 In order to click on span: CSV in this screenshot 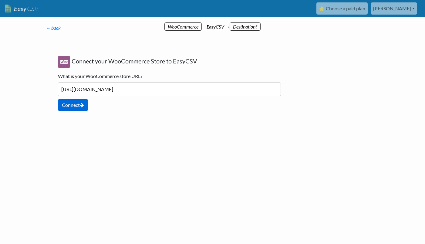, I will do `click(32, 8)`.